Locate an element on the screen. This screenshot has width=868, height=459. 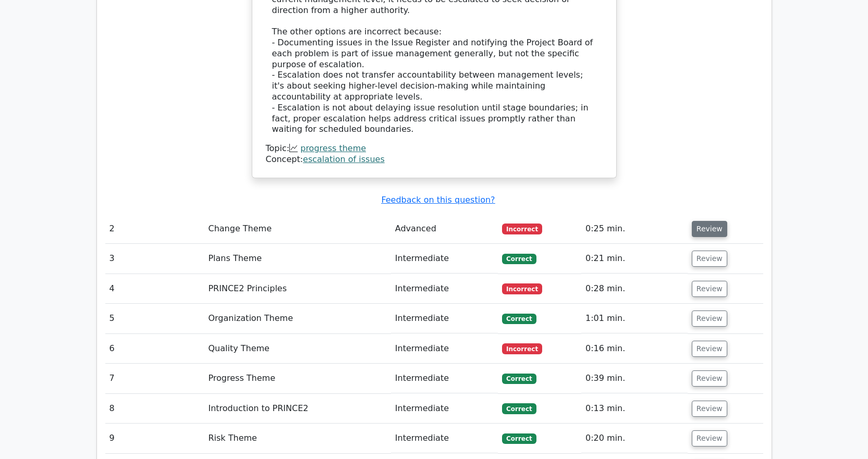
td: 7 is located at coordinates (155, 378).